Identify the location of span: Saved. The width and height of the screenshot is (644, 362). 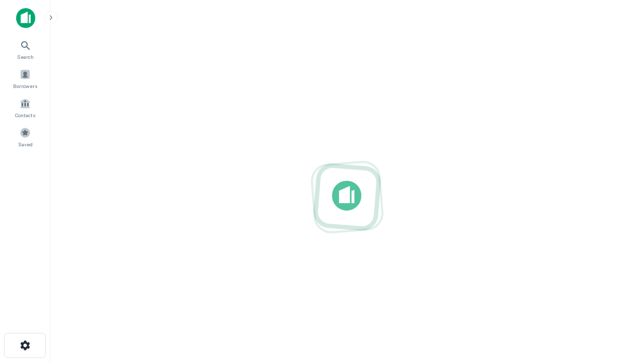
(25, 144).